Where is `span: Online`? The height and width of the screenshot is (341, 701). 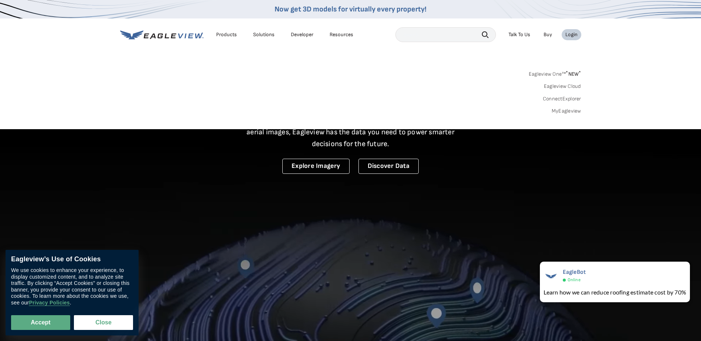 span: Online is located at coordinates (574, 280).